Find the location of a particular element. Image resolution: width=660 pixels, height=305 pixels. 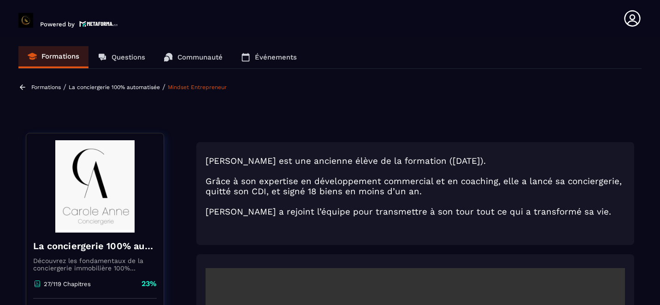

a: Événements is located at coordinates (269, 57).